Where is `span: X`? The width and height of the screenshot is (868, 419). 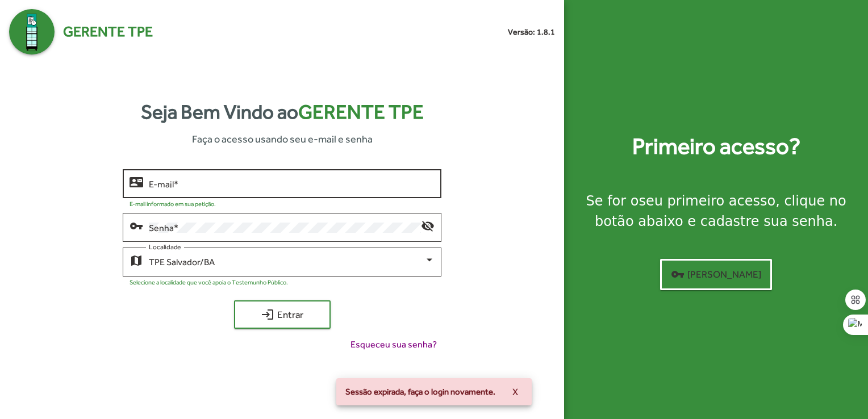
span: X is located at coordinates (515, 392).